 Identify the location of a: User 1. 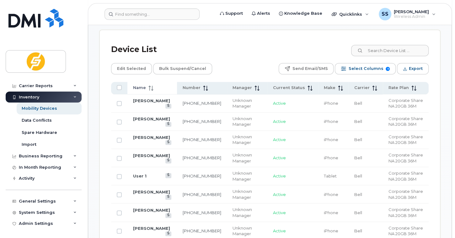
(140, 176).